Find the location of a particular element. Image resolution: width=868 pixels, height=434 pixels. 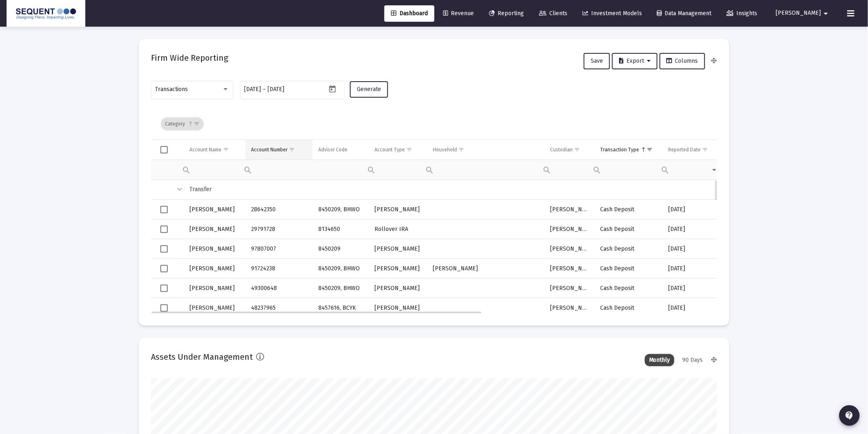

td: Column Account Type is located at coordinates (398, 150).